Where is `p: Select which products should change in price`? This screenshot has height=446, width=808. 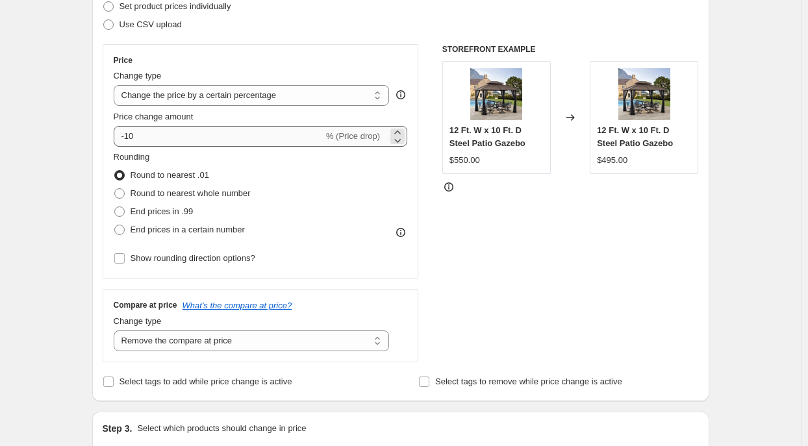
p: Select which products should change in price is located at coordinates (222, 429).